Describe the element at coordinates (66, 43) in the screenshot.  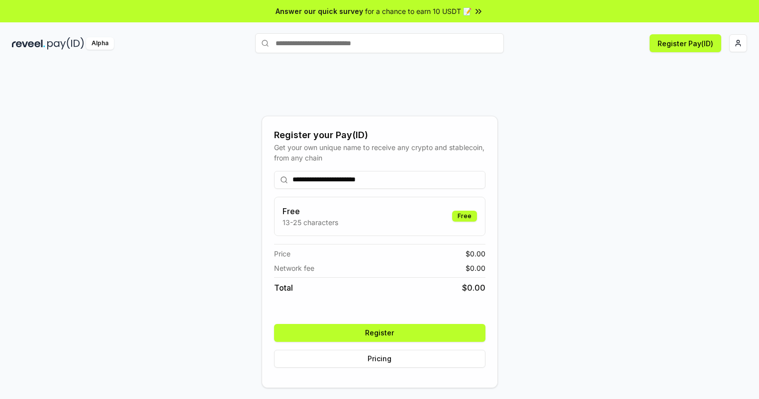
I see `img: pay_id` at that location.